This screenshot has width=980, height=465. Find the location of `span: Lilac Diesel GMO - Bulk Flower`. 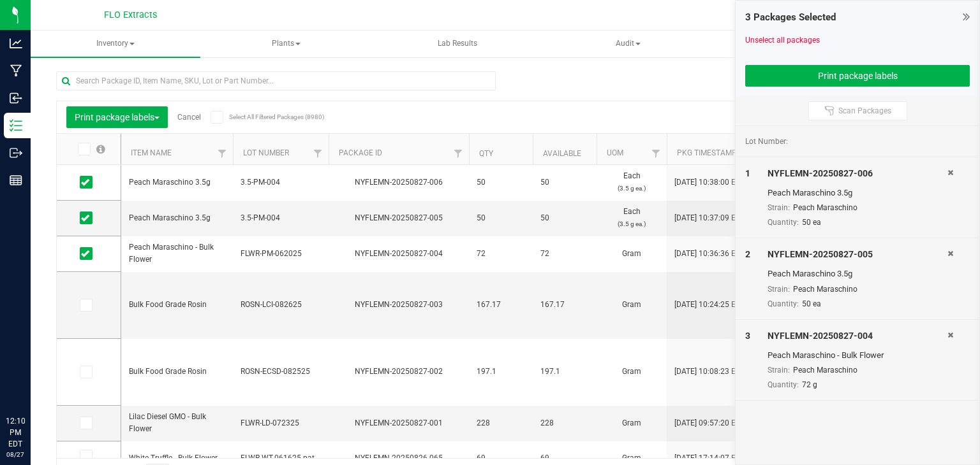

span: Lilac Diesel GMO - Bulk Flower is located at coordinates (177, 423).